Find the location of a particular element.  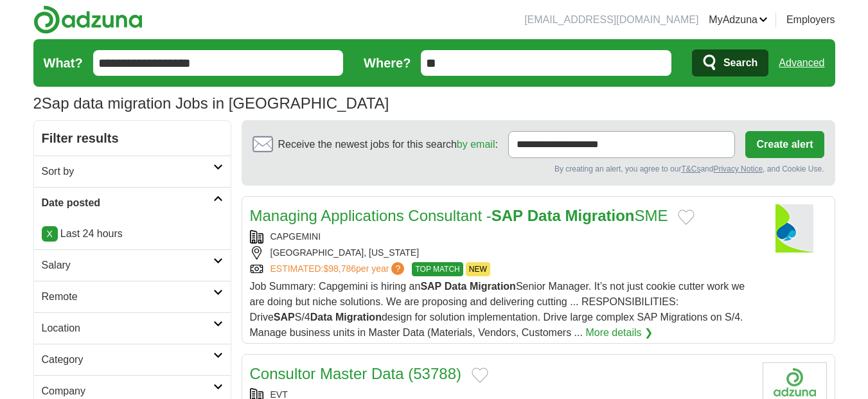

span: Job Summary: Capgemini is hiring an Senior Manager. It’s not just cookie cutter work we are doing... is located at coordinates (497, 309).